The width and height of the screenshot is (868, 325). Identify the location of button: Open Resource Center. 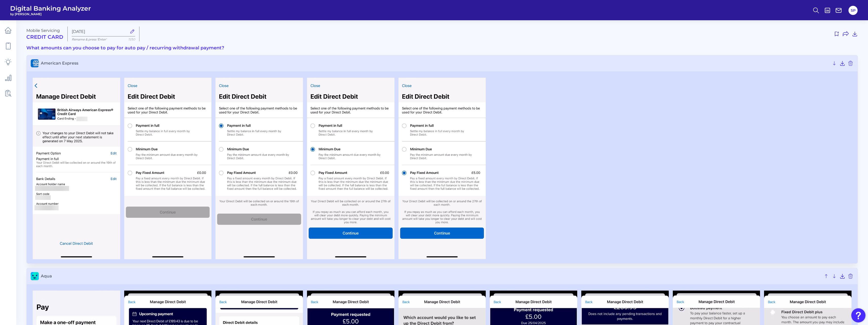
(859, 316).